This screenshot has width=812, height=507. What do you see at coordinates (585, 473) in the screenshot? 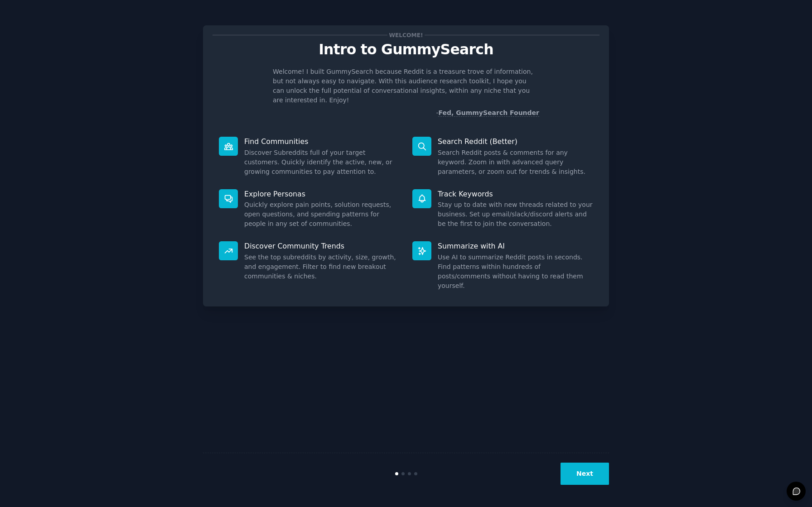
I see `button: Next` at bounding box center [585, 473].